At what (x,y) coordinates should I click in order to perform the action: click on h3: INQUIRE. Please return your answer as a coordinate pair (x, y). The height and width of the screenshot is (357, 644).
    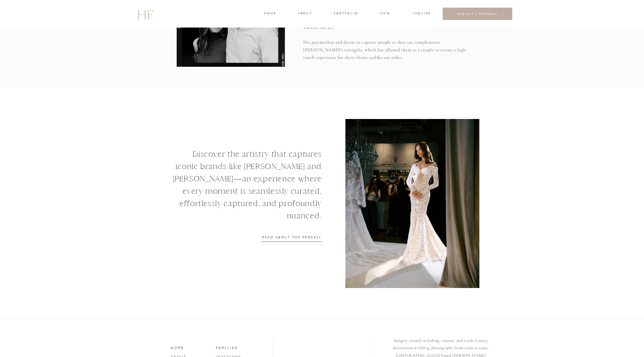
    Looking at the image, I should click on (421, 14).